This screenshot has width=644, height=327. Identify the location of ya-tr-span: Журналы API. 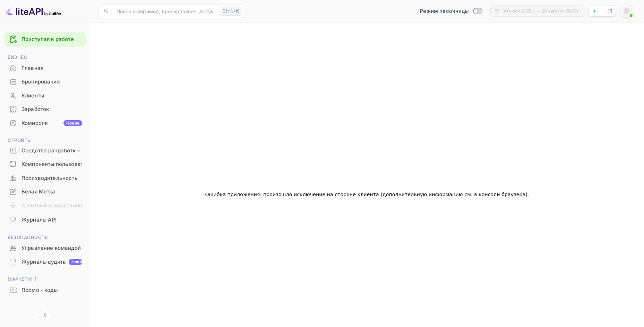
(39, 220).